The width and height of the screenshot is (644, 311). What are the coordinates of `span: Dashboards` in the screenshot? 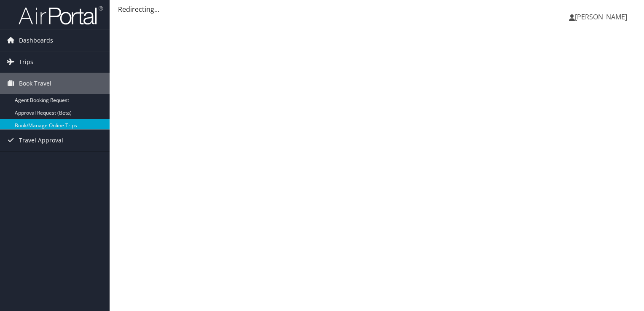 It's located at (36, 40).